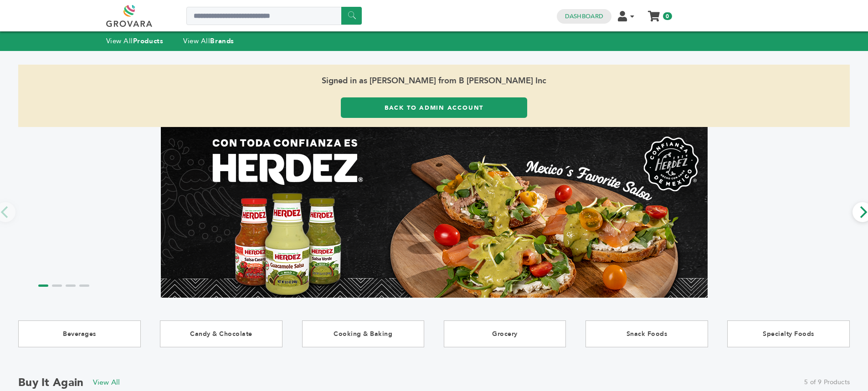  What do you see at coordinates (222, 41) in the screenshot?
I see `strong: Brands` at bounding box center [222, 41].